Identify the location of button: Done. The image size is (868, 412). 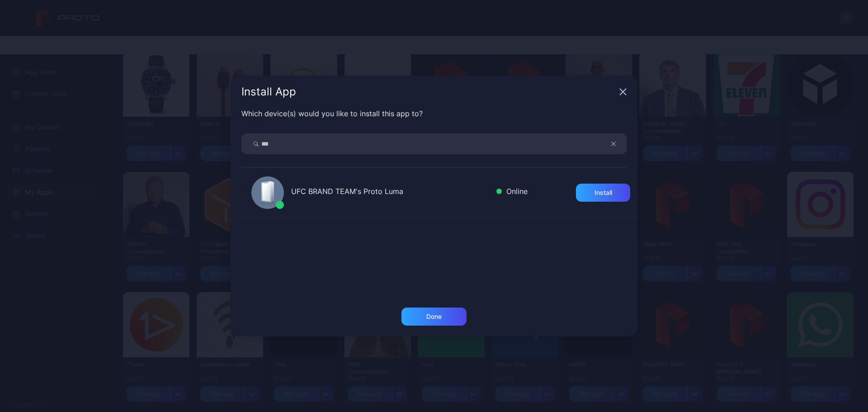
(434, 317).